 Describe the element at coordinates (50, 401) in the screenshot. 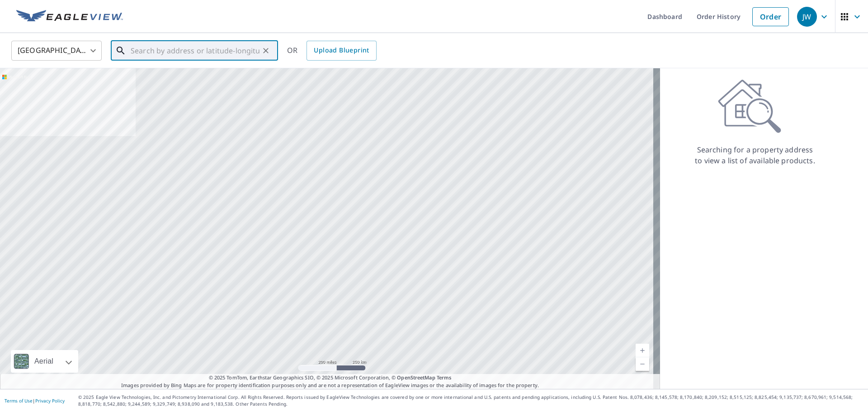

I see `a: Privacy Policy` at that location.